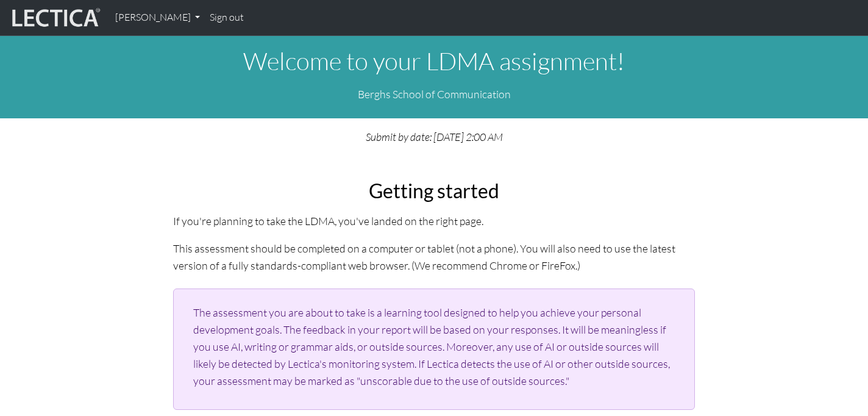  Describe the element at coordinates (434, 191) in the screenshot. I see `h2: Getting started` at that location.